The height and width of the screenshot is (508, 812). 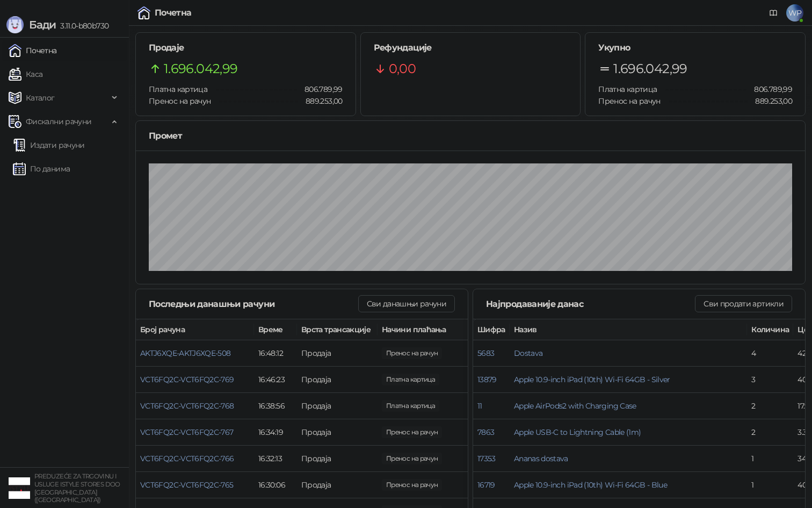 I want to click on div: Почетна, so click(x=173, y=13).